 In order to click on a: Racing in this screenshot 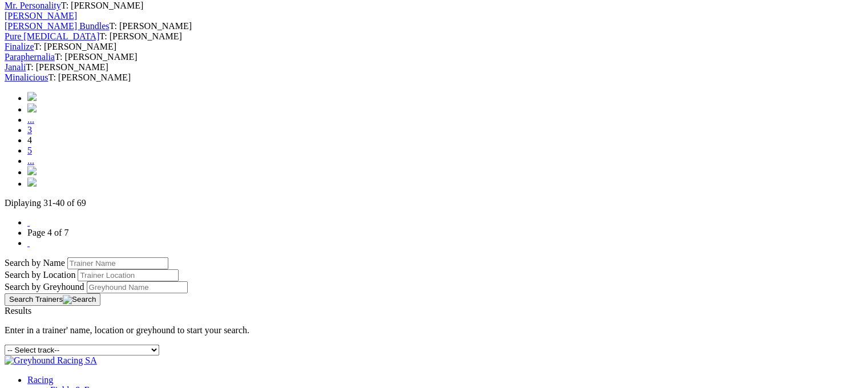, I will do `click(40, 379)`.